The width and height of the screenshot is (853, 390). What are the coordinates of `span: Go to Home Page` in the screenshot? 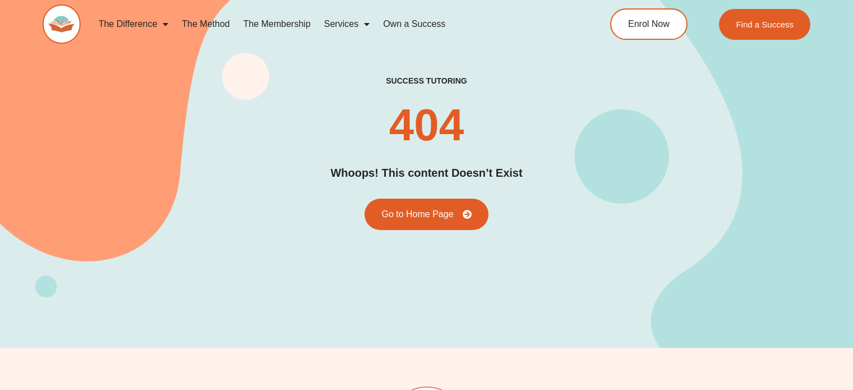 It's located at (417, 214).